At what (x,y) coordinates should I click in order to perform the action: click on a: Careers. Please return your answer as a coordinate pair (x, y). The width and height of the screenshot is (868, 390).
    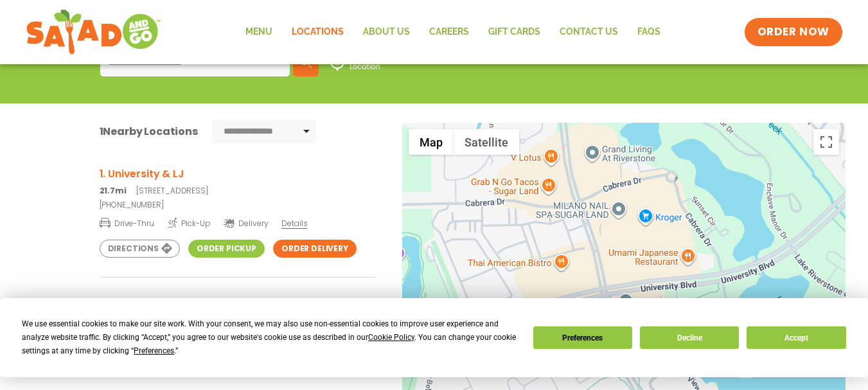
    Looking at the image, I should click on (449, 32).